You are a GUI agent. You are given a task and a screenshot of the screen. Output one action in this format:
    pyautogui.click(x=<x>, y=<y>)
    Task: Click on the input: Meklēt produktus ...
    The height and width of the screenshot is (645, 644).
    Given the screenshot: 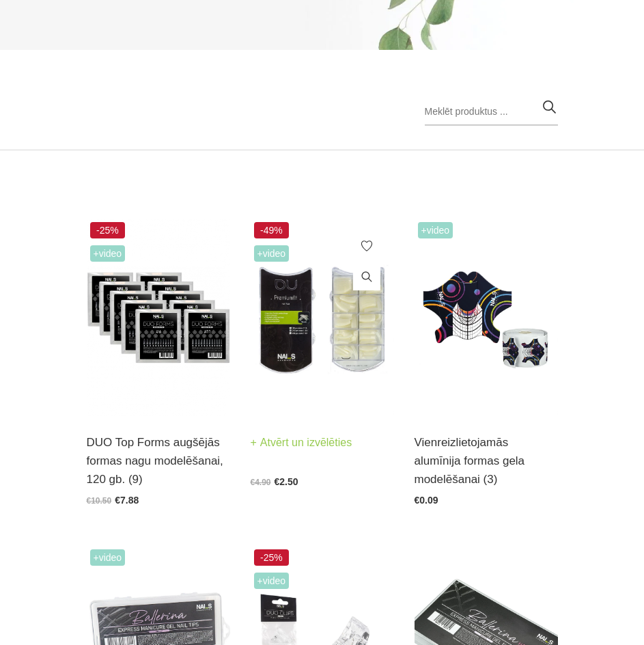 What is the action you would take?
    pyautogui.click(x=491, y=112)
    